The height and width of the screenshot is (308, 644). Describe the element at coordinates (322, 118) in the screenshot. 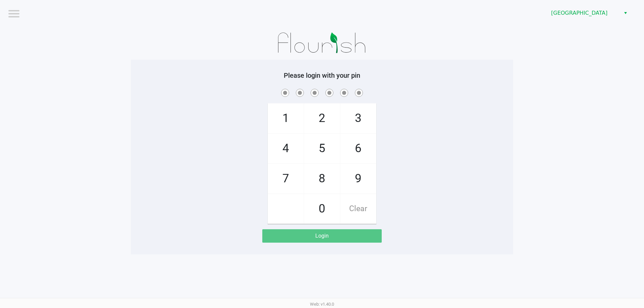

I see `span: 2` at that location.